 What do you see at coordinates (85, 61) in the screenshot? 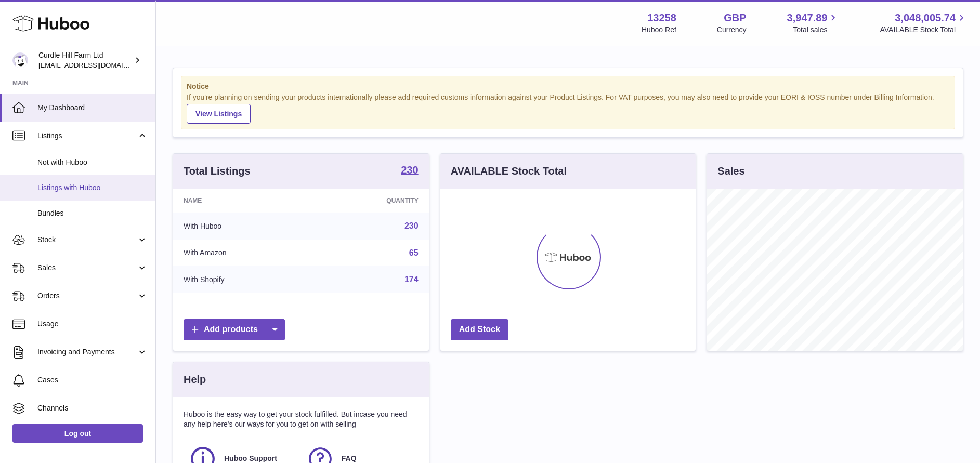
I see `div: Curdle Hill Farm Ltd` at bounding box center [85, 61].